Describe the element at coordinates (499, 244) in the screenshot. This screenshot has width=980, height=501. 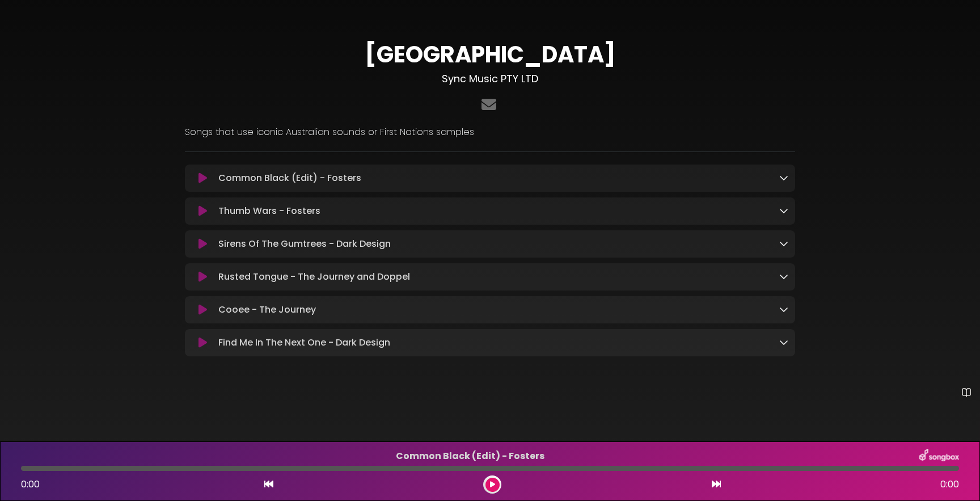
I see `p: Sirens Of The Gumtrees - Dark Design` at that location.